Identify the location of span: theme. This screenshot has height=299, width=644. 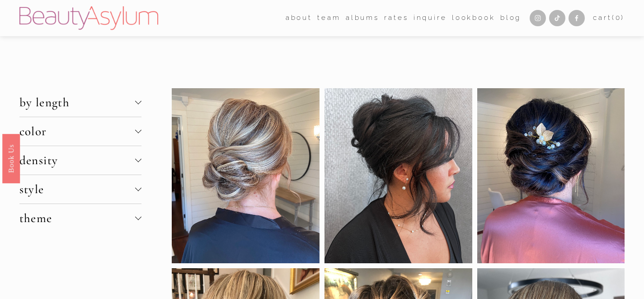
(77, 218).